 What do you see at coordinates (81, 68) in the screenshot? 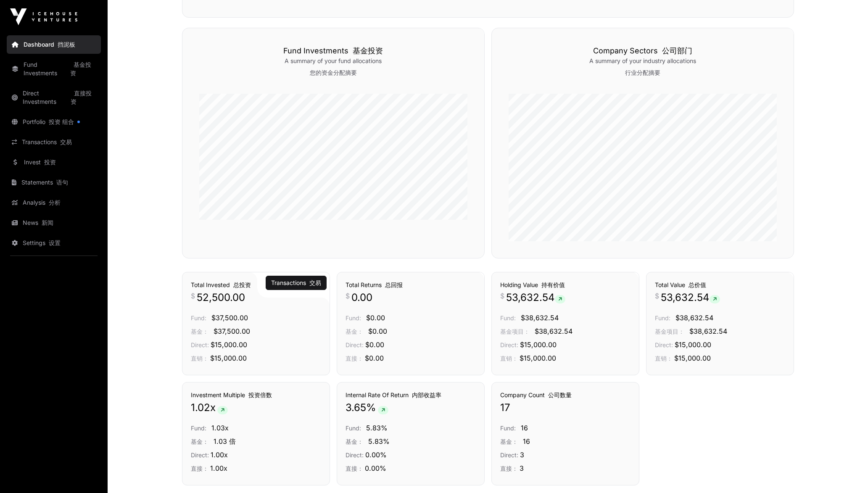
I see `font: 基金投资` at bounding box center [81, 68].